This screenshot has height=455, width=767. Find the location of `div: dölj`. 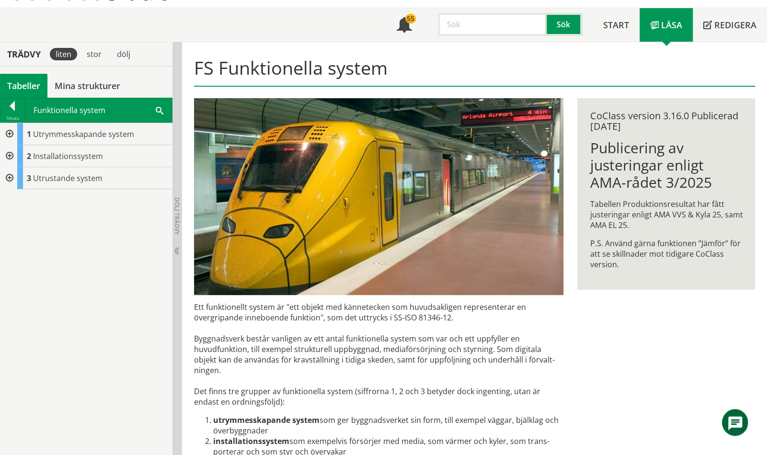

div: dölj is located at coordinates (124, 54).